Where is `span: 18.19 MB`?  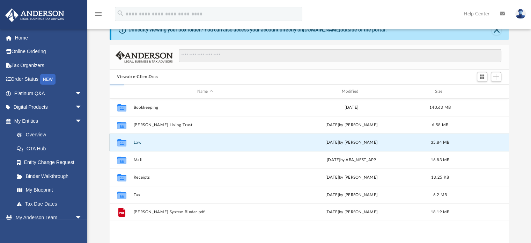 span: 18.19 MB is located at coordinates (440, 212).